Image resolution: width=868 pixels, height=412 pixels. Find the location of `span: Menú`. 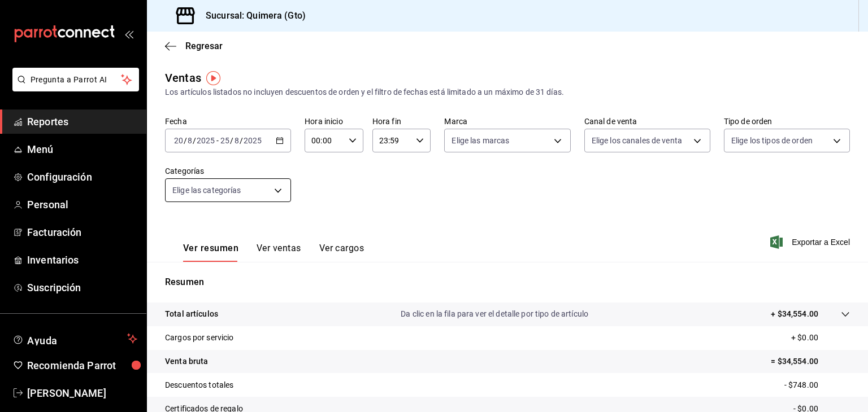

span: Menú is located at coordinates (82, 149).